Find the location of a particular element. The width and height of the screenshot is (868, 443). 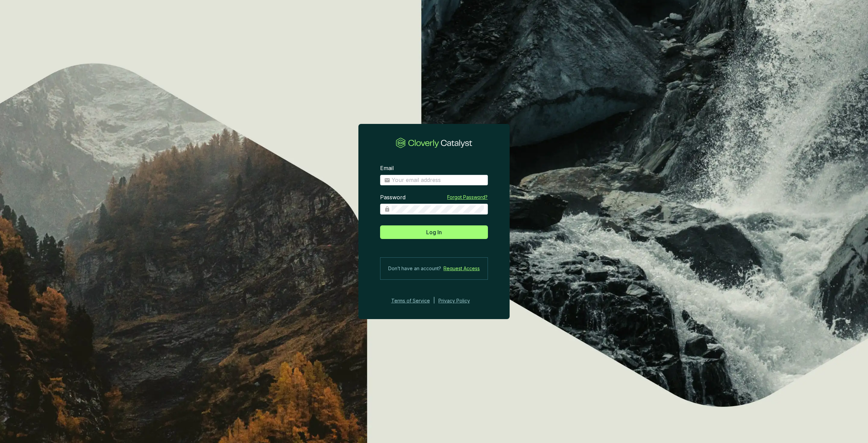

a: Terms of Service is located at coordinates (409, 300).